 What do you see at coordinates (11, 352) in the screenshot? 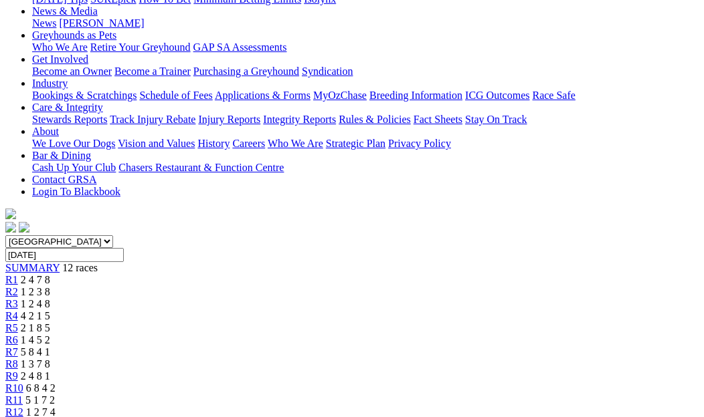
I see `a: R7` at bounding box center [11, 352].